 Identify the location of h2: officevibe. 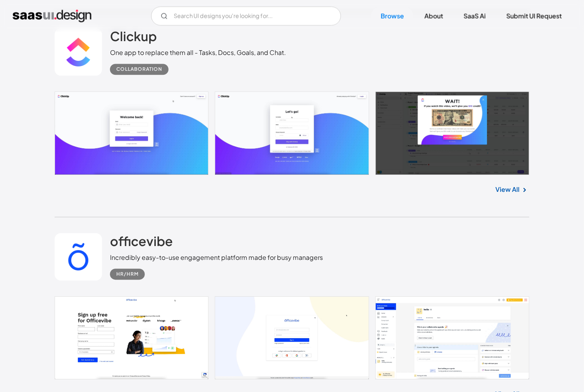
(141, 241).